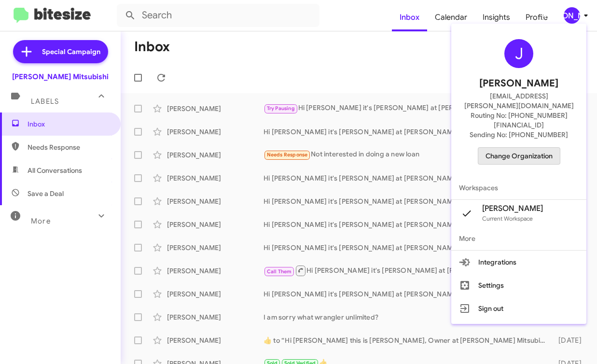 The image size is (597, 364). I want to click on button: Settings, so click(519, 285).